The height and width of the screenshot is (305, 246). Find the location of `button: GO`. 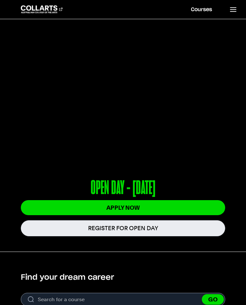

button: GO is located at coordinates (212, 299).